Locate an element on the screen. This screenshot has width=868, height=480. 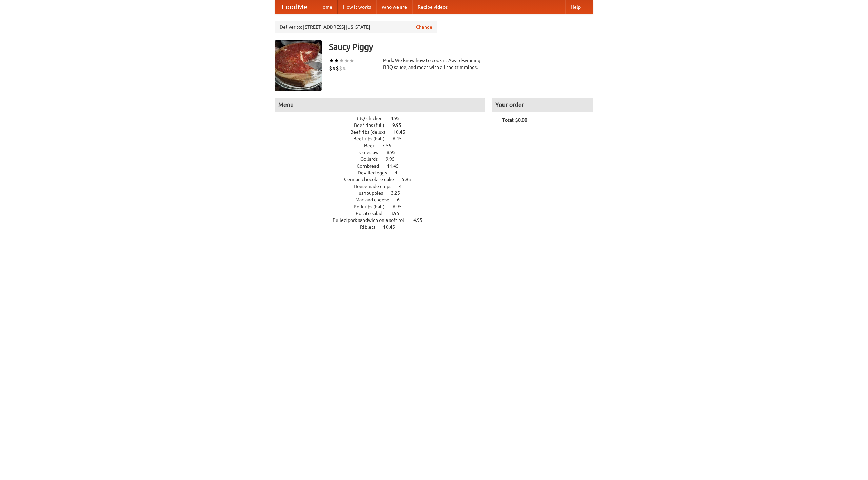
a: Collards 9.95 is located at coordinates (384, 159).